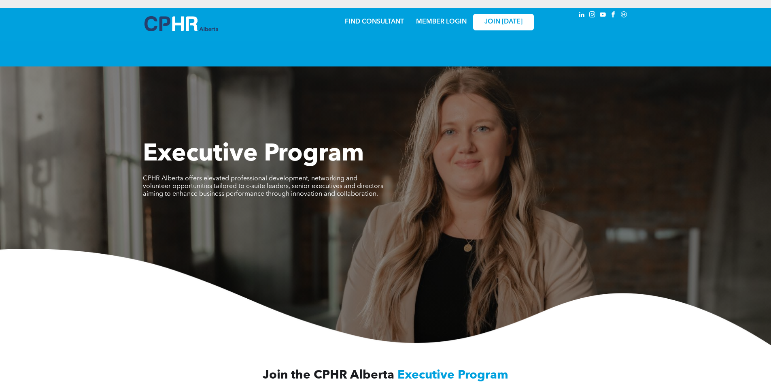 This screenshot has width=771, height=383. What do you see at coordinates (441, 22) in the screenshot?
I see `a: MEMBER LOGIN` at bounding box center [441, 22].